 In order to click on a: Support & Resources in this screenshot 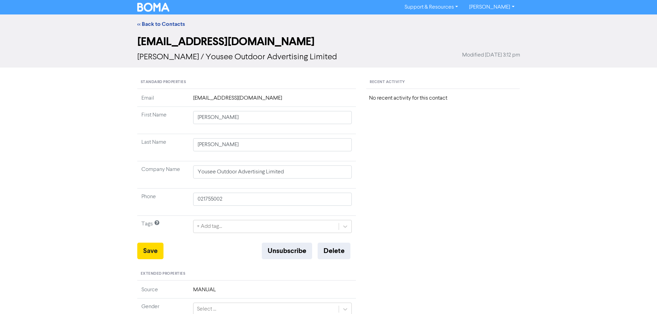, I will do `click(431, 7)`.